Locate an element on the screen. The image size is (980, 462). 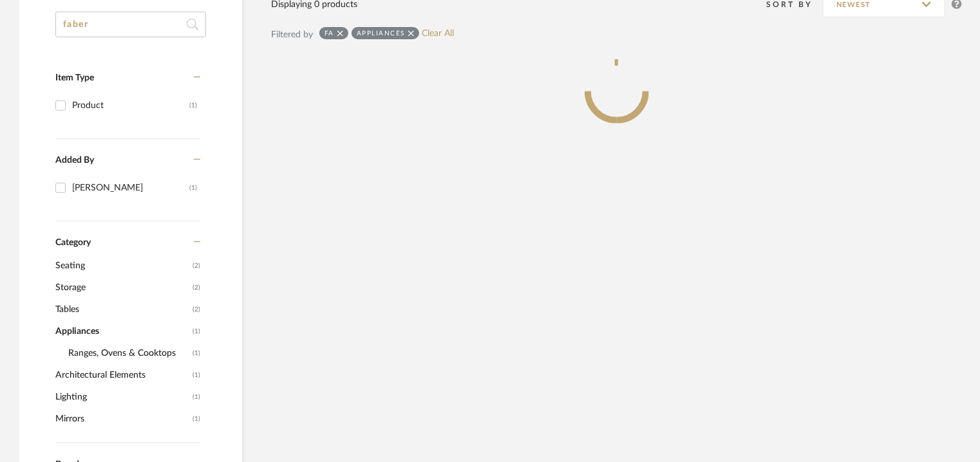
span: Appliances is located at coordinates (122, 332).